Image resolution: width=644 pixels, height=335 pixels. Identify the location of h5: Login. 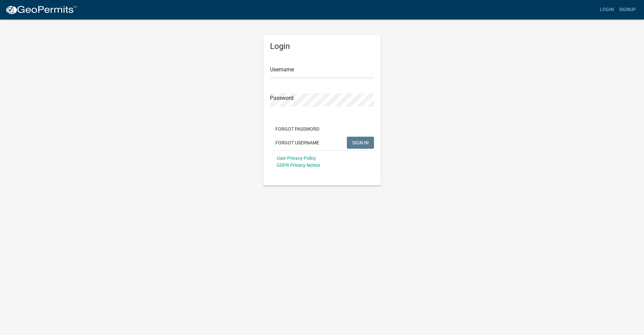
(322, 46).